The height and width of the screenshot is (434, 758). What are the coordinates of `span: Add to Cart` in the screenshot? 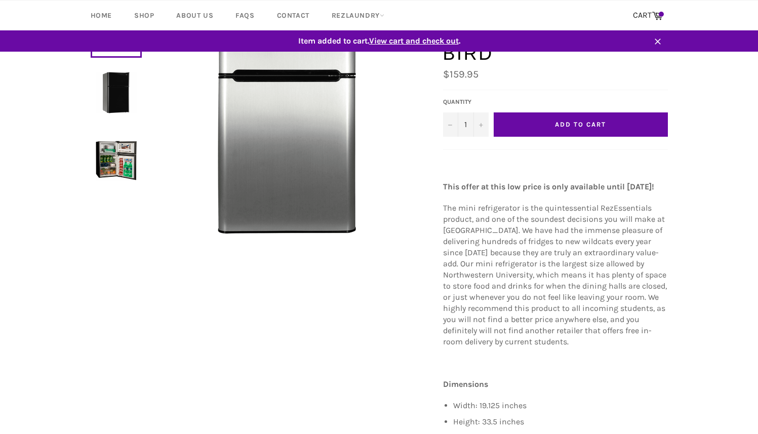 It's located at (580, 124).